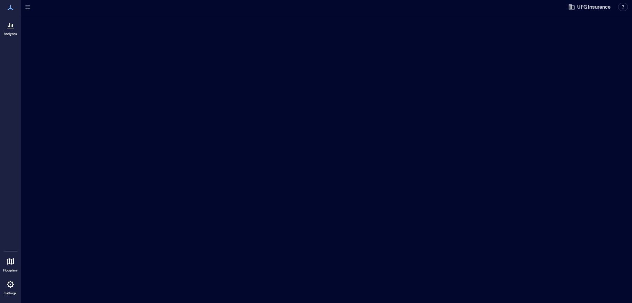 The height and width of the screenshot is (303, 632). Describe the element at coordinates (594, 7) in the screenshot. I see `span: UFG Insurance` at that location.